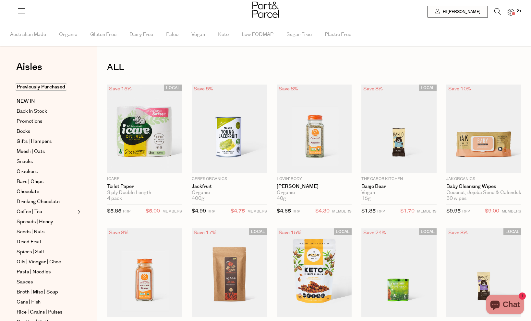 This screenshot has width=531, height=321. I want to click on a: Snacks, so click(46, 162).